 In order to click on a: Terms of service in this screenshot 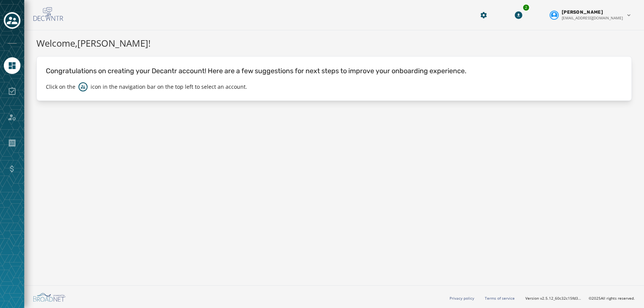, I will do `click(500, 298)`.